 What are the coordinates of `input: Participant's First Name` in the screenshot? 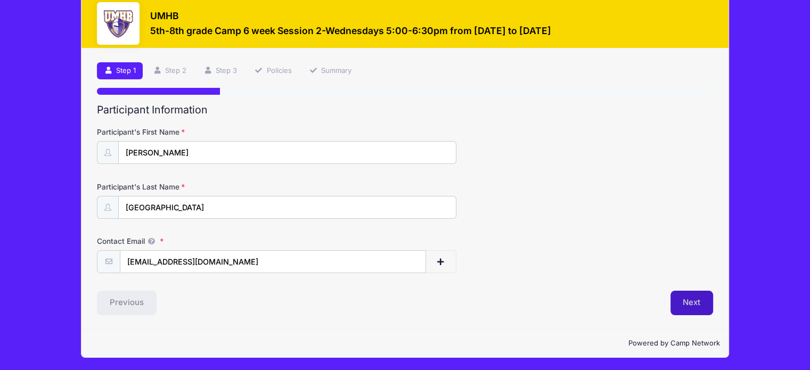 It's located at (287, 152).